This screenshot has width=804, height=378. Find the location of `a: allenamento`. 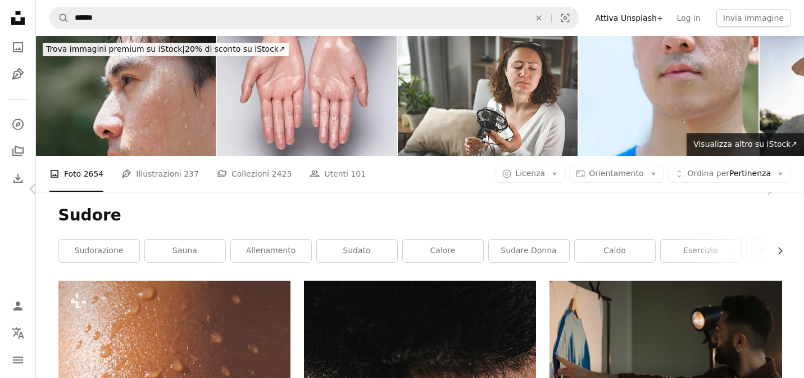

a: allenamento is located at coordinates (271, 251).